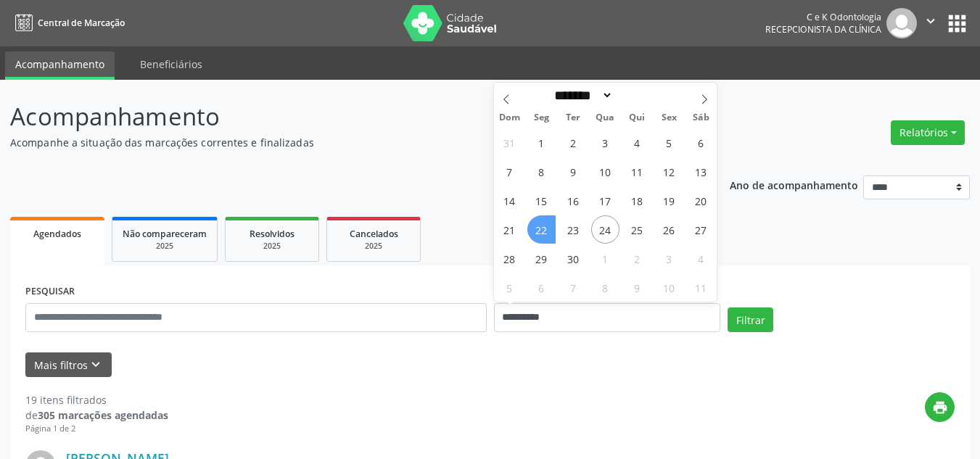 This screenshot has height=459, width=980. Describe the element at coordinates (605, 258) in the screenshot. I see `span: Outubro 1, 2025` at that location.